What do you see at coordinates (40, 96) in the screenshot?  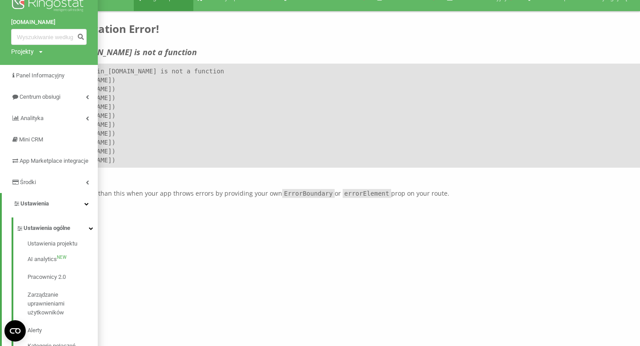 I see `span: Centrum obsługi` at bounding box center [40, 96].